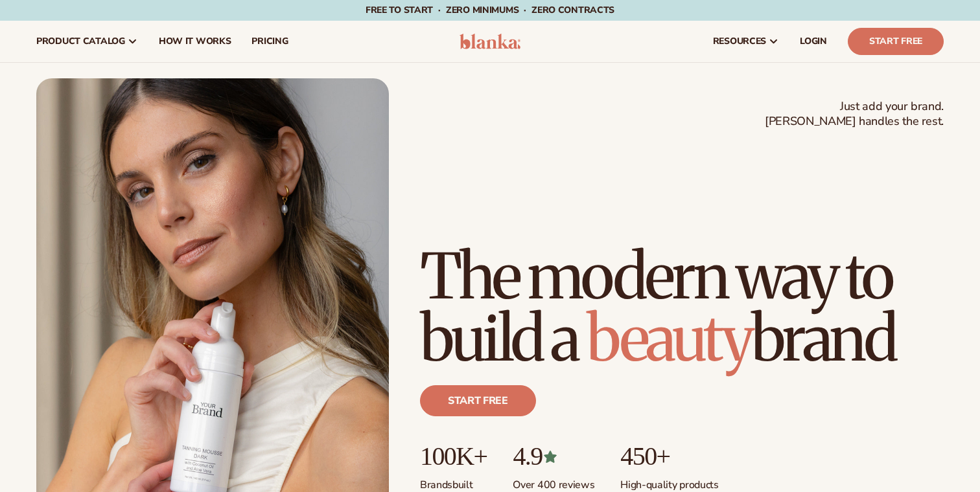 The width and height of the screenshot is (980, 492). What do you see at coordinates (80, 41) in the screenshot?
I see `span: product catalog` at bounding box center [80, 41].